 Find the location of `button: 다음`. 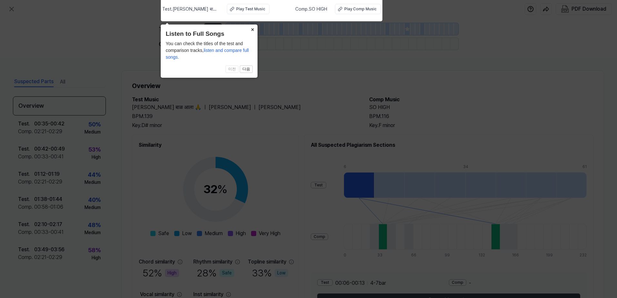

button: 다음 is located at coordinates (246, 69).